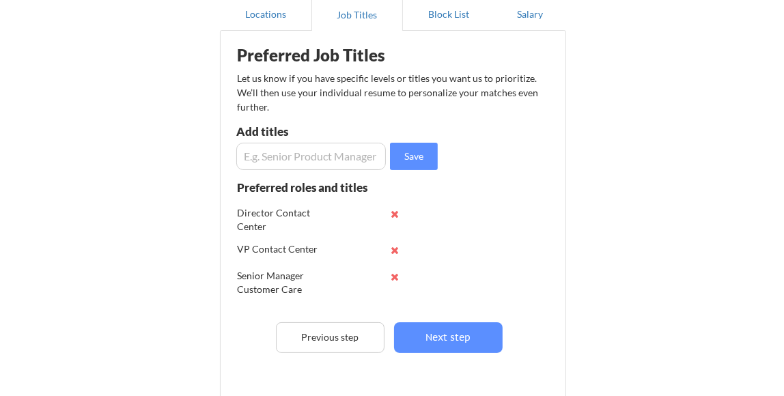  What do you see at coordinates (282, 325) in the screenshot?
I see `div: Director of Customer Experience` at bounding box center [282, 325].